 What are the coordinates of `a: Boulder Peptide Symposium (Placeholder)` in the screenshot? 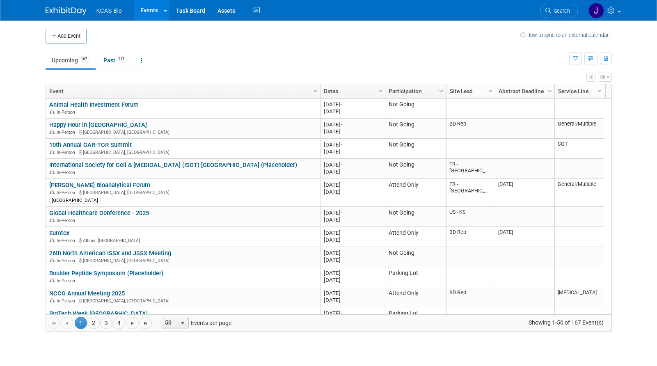 It's located at (106, 273).